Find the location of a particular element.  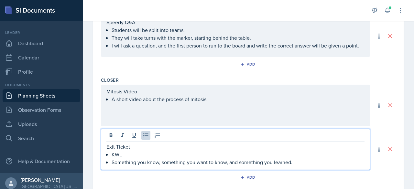

p: Something you know, something you want to know, and something you learned. is located at coordinates (238, 162).